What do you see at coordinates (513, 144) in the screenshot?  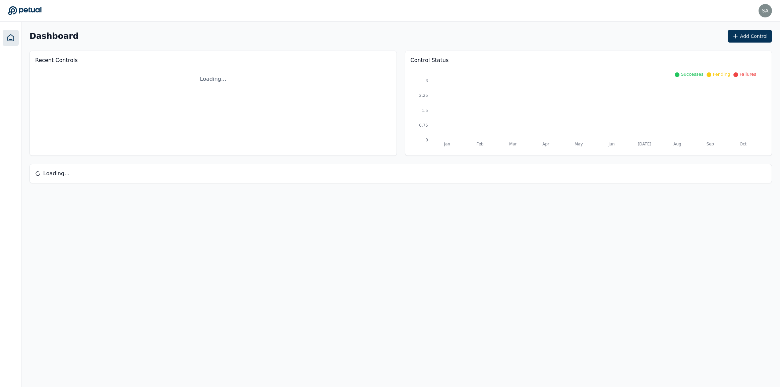 I see `tspan: Mar` at bounding box center [513, 144].